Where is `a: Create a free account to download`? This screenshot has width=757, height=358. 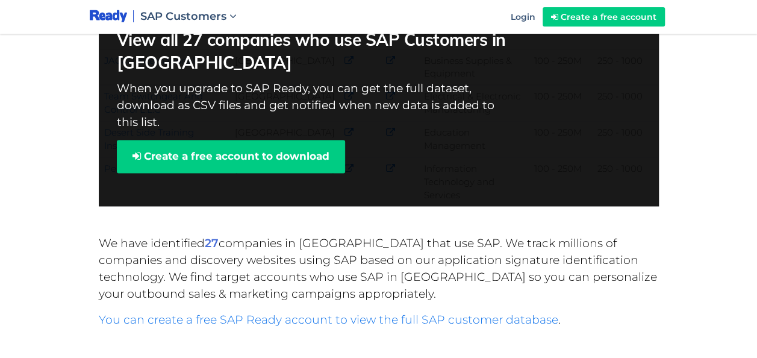
a: Create a free account to download is located at coordinates (231, 156).